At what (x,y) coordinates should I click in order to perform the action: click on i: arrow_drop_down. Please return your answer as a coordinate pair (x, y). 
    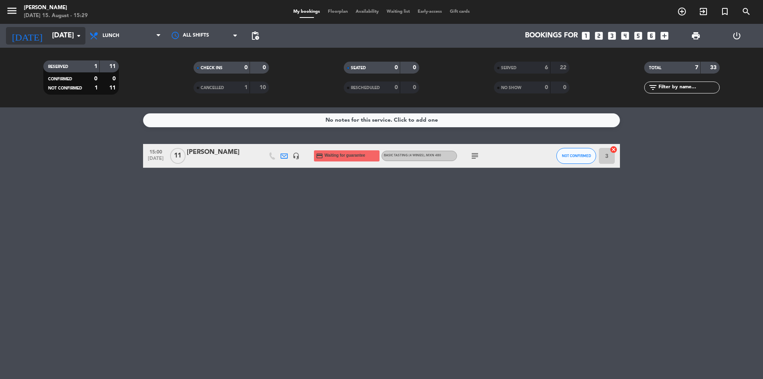
    Looking at the image, I should click on (79, 36).